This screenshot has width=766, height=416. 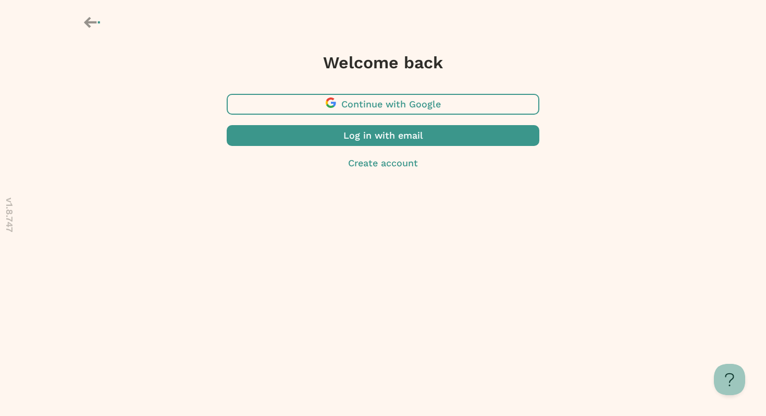 I want to click on button: Create account, so click(x=383, y=163).